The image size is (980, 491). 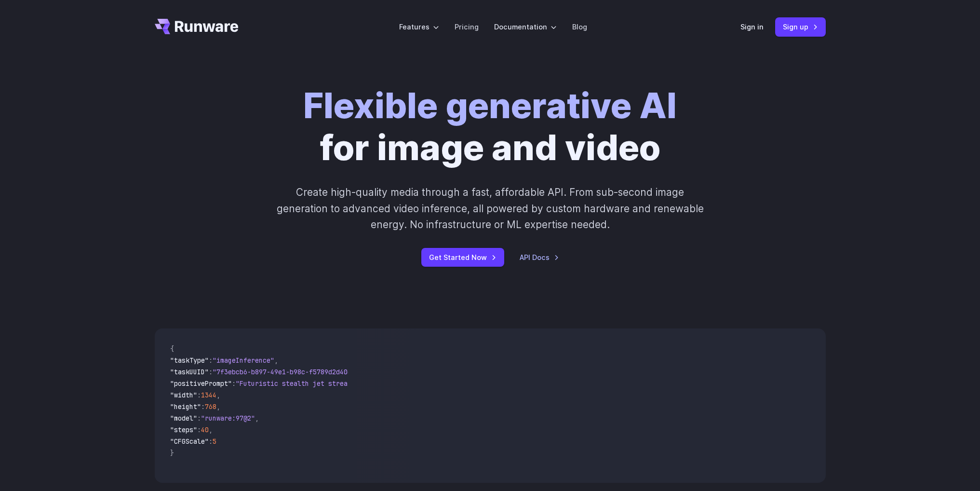 I want to click on span: 5, so click(x=214, y=442).